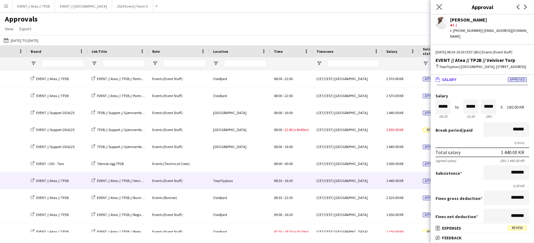 The height and width of the screenshot is (243, 534). Describe the element at coordinates (515, 161) in the screenshot. I see `div: (8h) 1 440.00 KR` at that location.